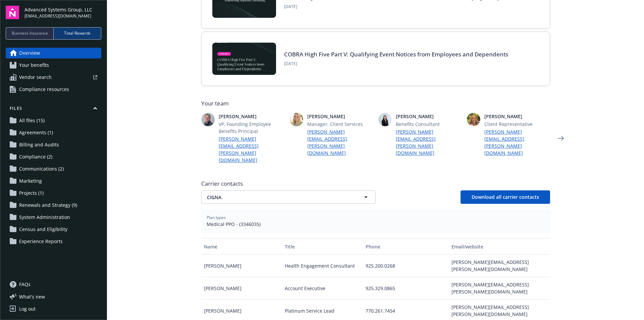 The height and width of the screenshot is (320, 644). Describe the element at coordinates (242, 246) in the screenshot. I see `div: Name` at that location.